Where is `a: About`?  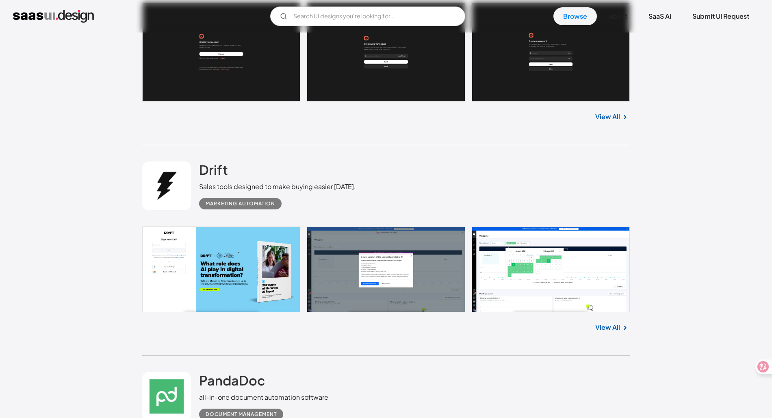
a: About is located at coordinates (618, 16).